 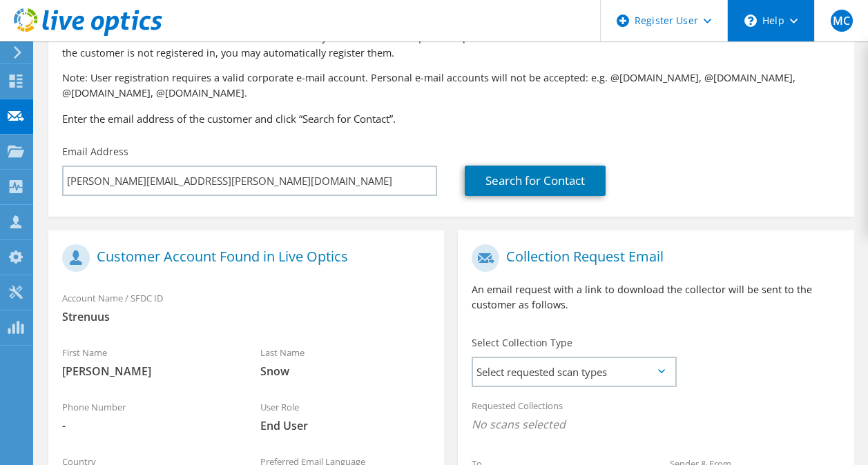 I want to click on label: Email Address, so click(x=96, y=152).